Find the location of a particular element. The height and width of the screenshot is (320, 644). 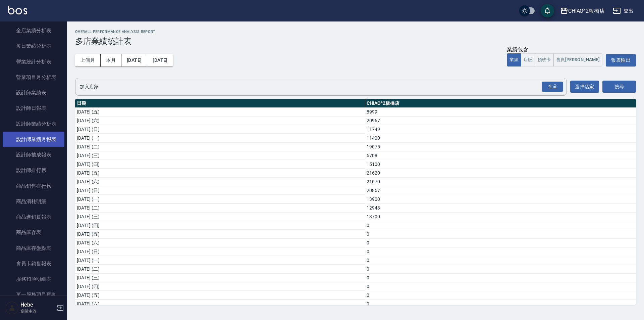

th: CHIAO^2板橋店 is located at coordinates (500, 104).